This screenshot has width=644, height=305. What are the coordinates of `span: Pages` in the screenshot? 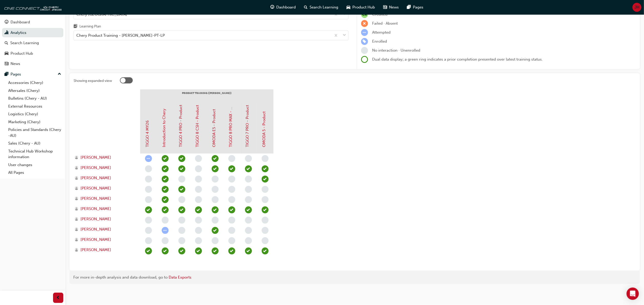 It's located at (418, 7).